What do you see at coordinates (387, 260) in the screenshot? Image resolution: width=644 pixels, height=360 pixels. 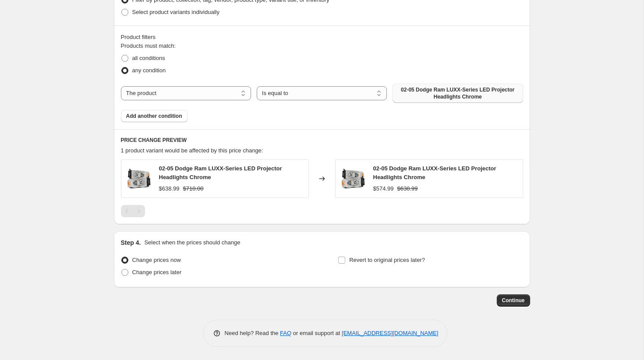 I see `span: Revert to original prices later?` at bounding box center [387, 260].